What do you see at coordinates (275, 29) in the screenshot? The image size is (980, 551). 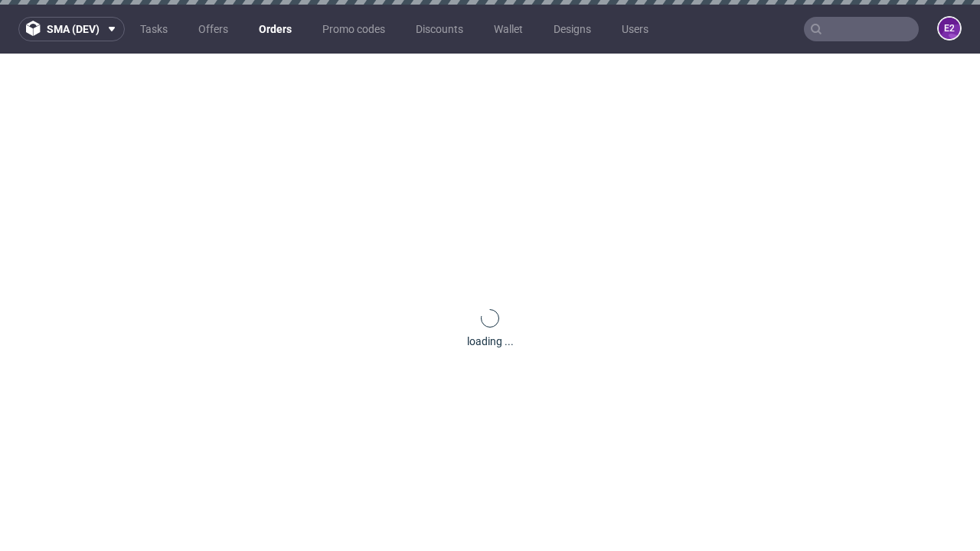 I see `a: Orders` at bounding box center [275, 29].